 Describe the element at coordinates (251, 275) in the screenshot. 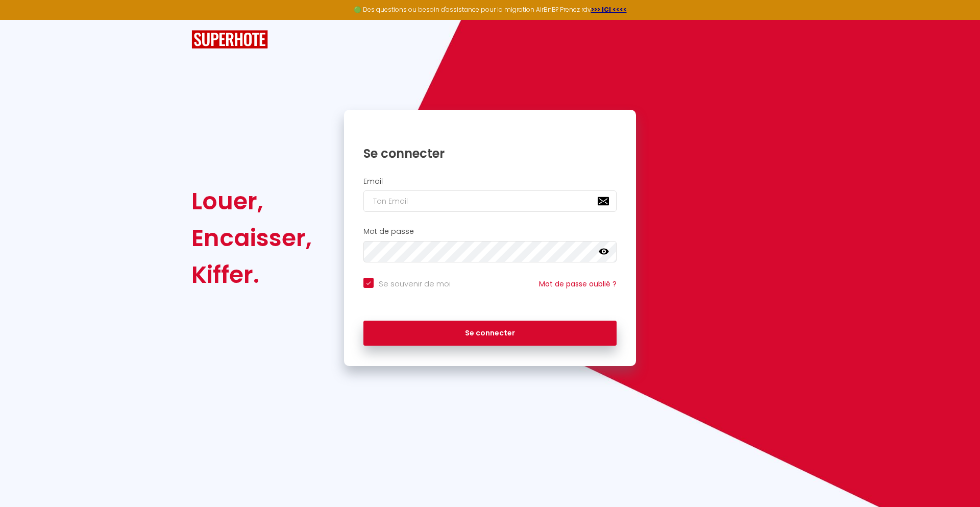

I see `div: Kiffer.` at that location.